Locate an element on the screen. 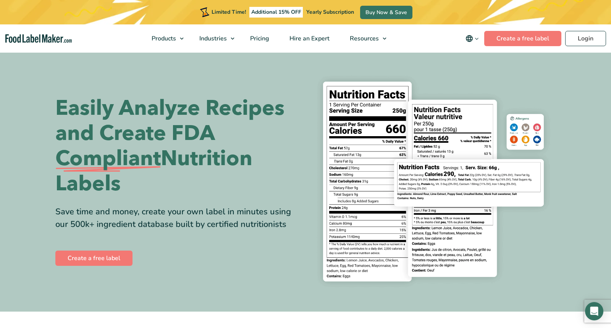 The image size is (611, 328). span: Yearly Subscription is located at coordinates (330, 12).